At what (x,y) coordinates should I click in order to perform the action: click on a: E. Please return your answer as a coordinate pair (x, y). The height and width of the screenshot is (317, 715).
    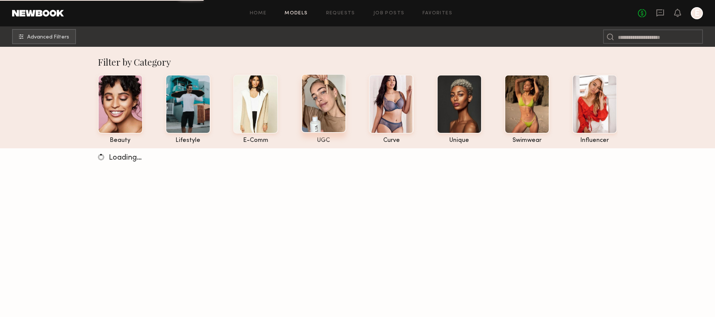
    Looking at the image, I should click on (697, 13).